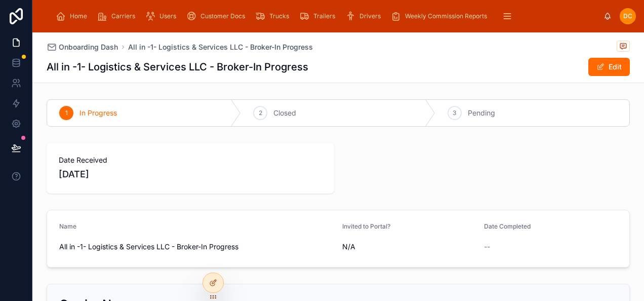 The width and height of the screenshot is (644, 301). What do you see at coordinates (66, 113) in the screenshot?
I see `span: 1` at bounding box center [66, 113].